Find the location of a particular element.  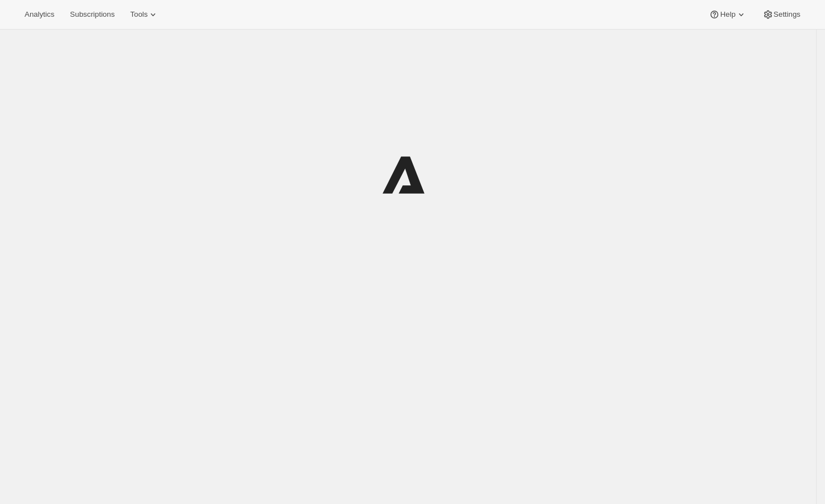

button: Analytics is located at coordinates (39, 15).